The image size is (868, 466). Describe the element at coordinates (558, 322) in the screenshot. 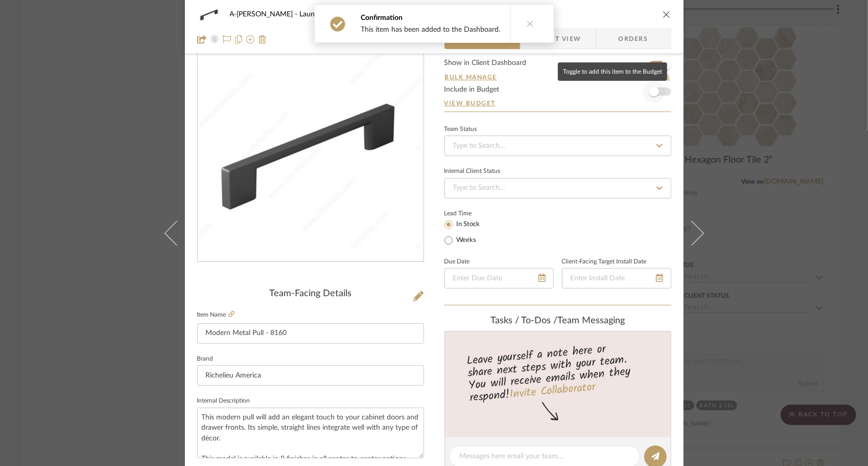

I see `div: team Messaging` at that location.